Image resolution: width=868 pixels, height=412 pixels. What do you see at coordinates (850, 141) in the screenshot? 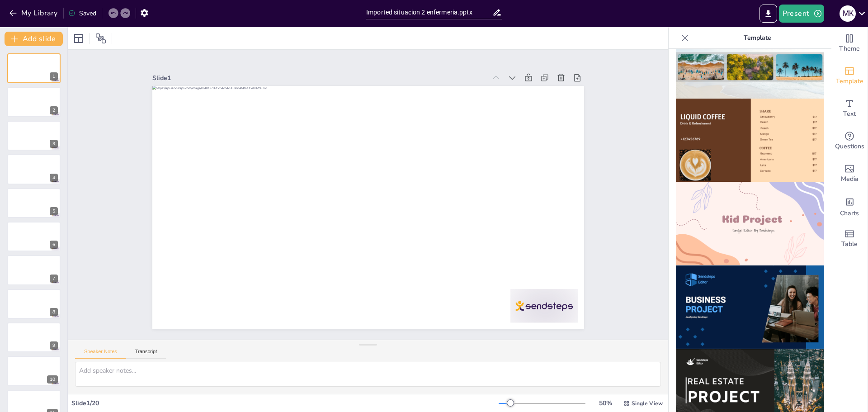
I see `div: Get real-time input from your audience` at bounding box center [850, 141].